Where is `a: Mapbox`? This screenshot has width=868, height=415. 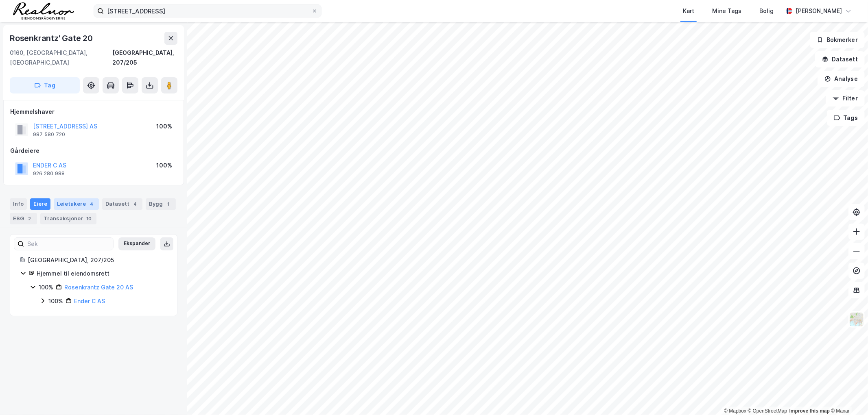 a: Mapbox is located at coordinates (735, 411).